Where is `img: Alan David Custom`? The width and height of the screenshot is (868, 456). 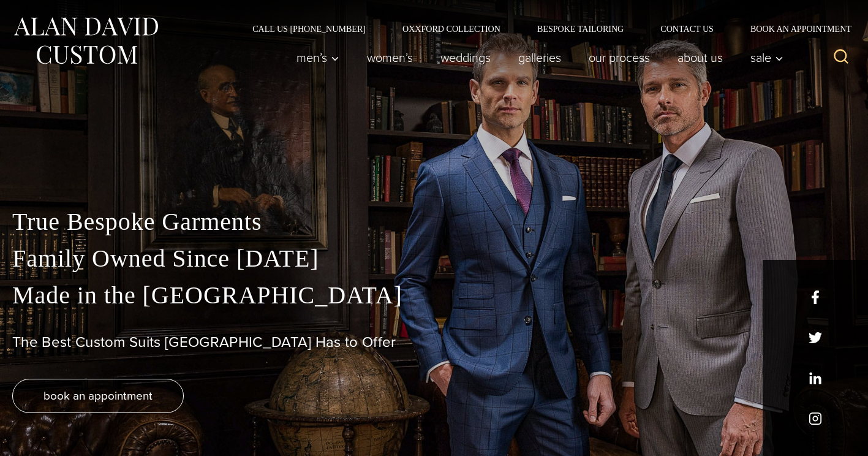 img: Alan David Custom is located at coordinates (86, 40).